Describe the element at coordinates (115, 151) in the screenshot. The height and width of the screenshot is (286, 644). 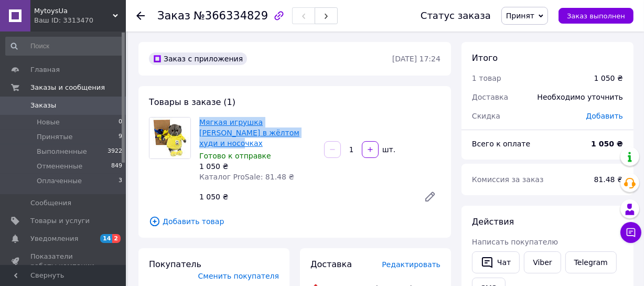
I see `span: 3922` at that location.